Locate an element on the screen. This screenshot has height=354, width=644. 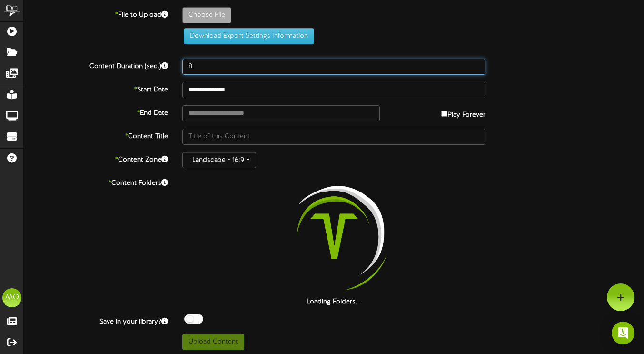
div: Open Intercom Messenger is located at coordinates (623, 333).